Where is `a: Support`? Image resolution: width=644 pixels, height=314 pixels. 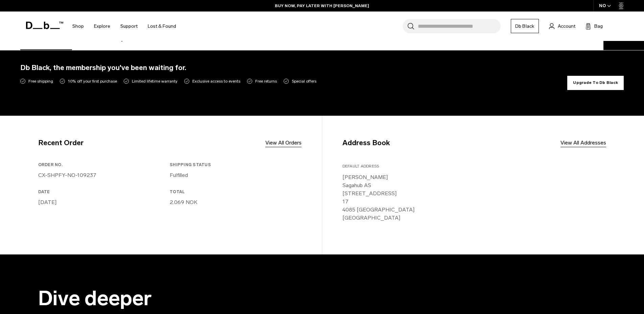 a: Support is located at coordinates (129, 26).